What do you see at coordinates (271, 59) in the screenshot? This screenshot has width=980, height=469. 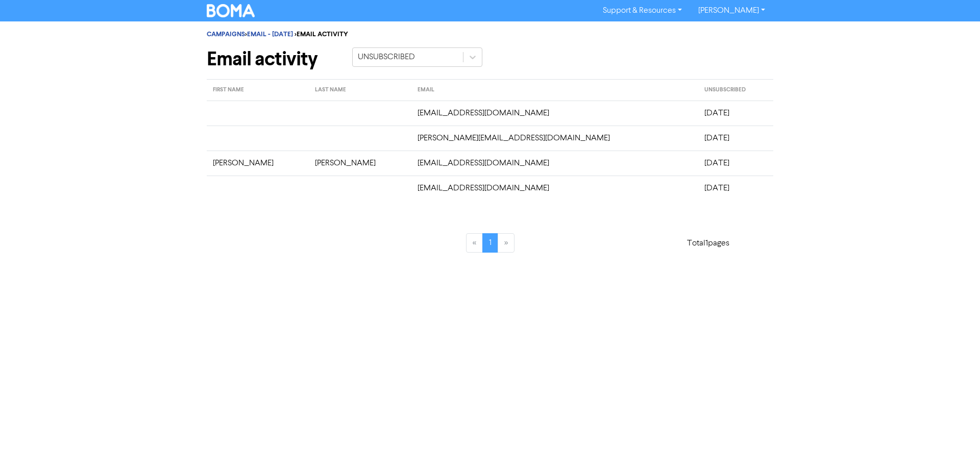 I see `h1: Email activity` at bounding box center [271, 59].